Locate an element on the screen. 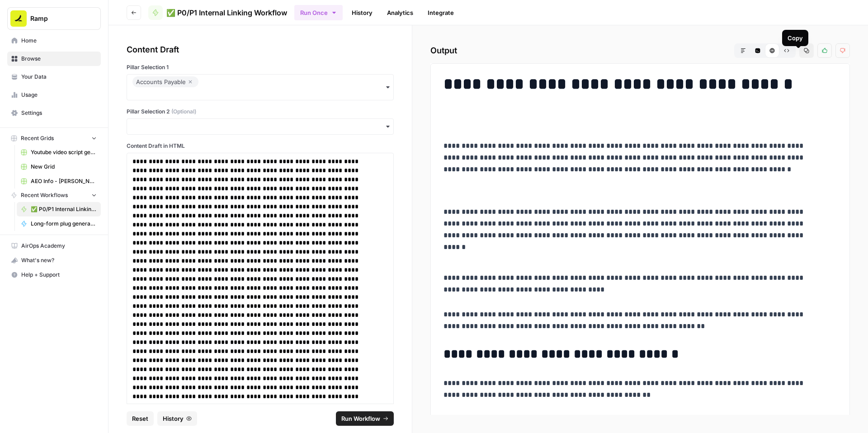  span: (Optional) is located at coordinates (184, 112).